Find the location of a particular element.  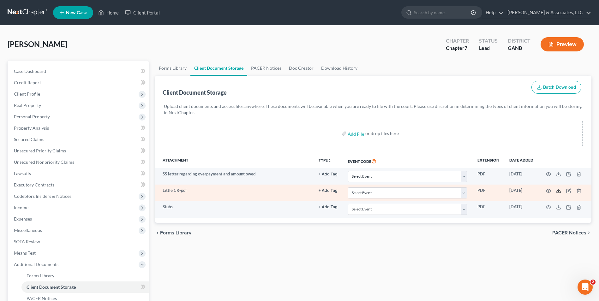

button: Preview is located at coordinates (562, 44).